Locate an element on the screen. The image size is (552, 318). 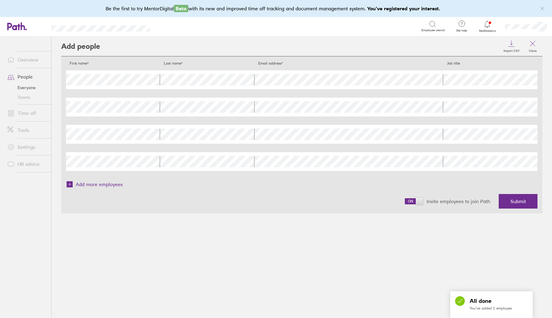
b: You've registered your interest. is located at coordinates (404, 8).